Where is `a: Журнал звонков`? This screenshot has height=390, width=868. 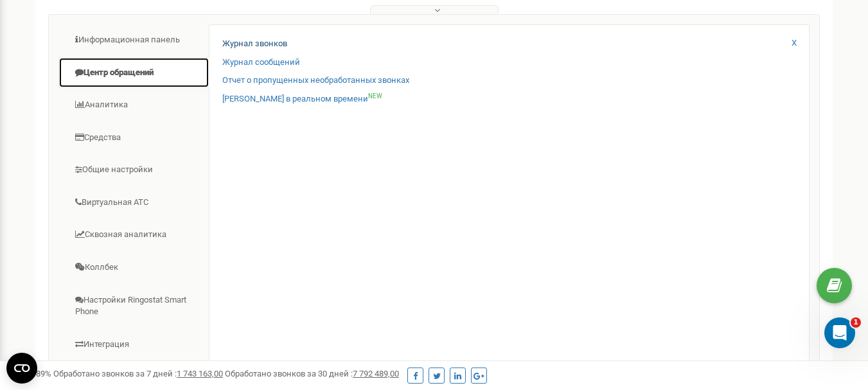
a: Журнал звонков is located at coordinates (254, 44).